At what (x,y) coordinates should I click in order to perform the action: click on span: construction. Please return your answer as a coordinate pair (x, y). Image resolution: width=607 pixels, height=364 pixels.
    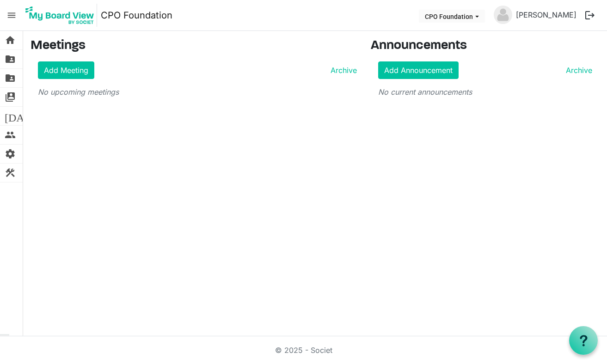
    Looking at the image, I should click on (10, 173).